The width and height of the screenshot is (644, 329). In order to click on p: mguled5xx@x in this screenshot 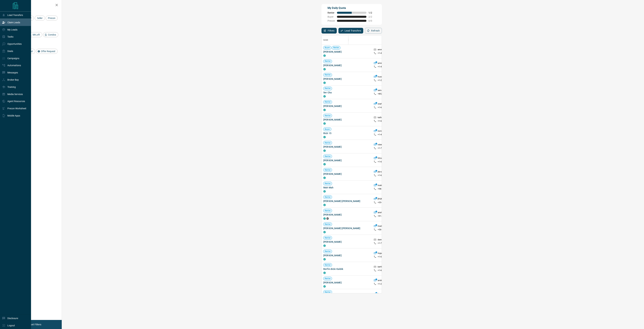, I will do `click(384, 254)`.